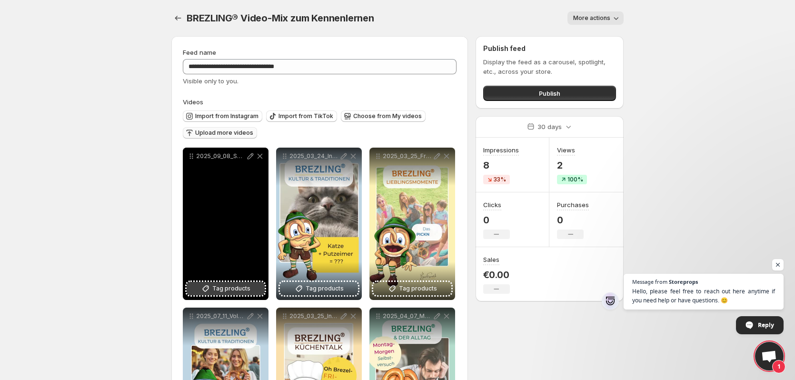 The height and width of the screenshot is (380, 795). What do you see at coordinates (407, 156) in the screenshot?
I see `p: 2025_03_25_Frhlingspicknick` at bounding box center [407, 156].